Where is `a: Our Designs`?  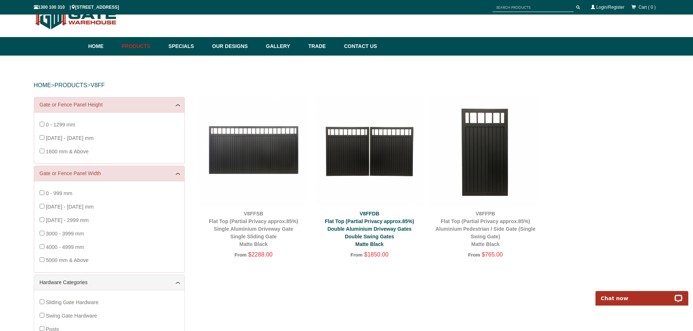
a: Our Designs is located at coordinates (235, 46).